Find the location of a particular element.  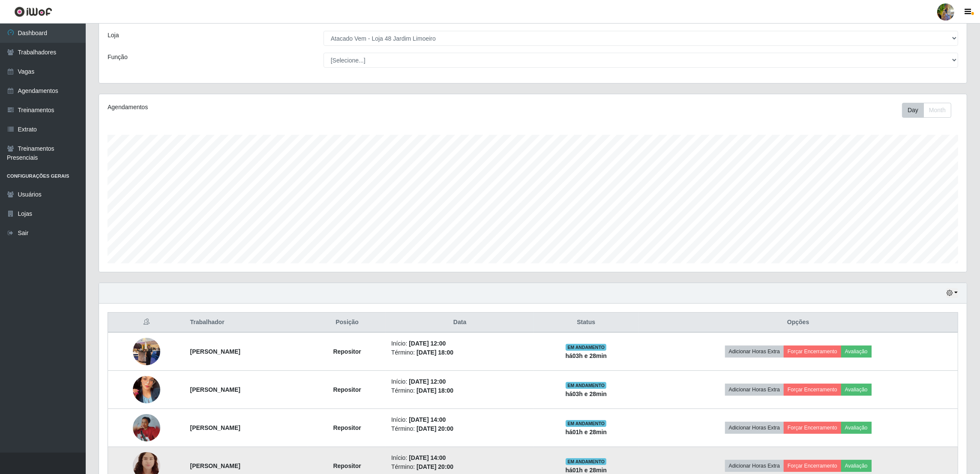

label: Função is located at coordinates (117, 57).